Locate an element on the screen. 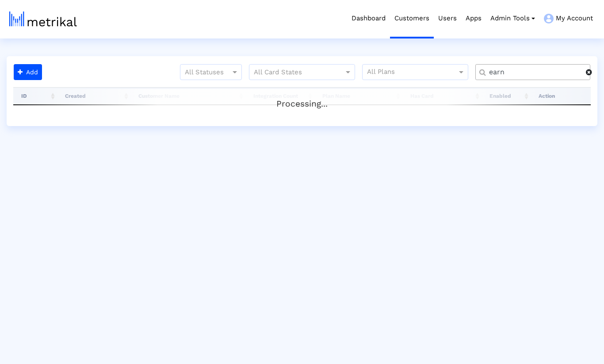  th: ID is located at coordinates (35, 96).